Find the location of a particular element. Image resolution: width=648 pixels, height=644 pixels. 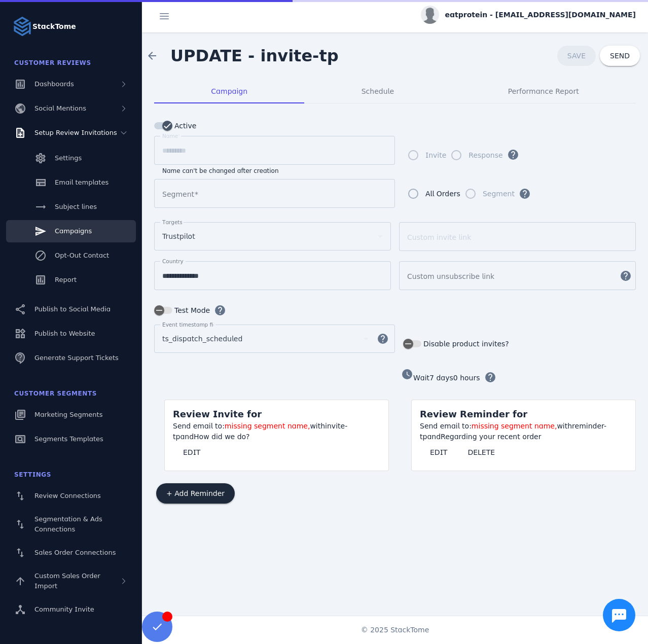

img: profile.jpg is located at coordinates (430, 15).